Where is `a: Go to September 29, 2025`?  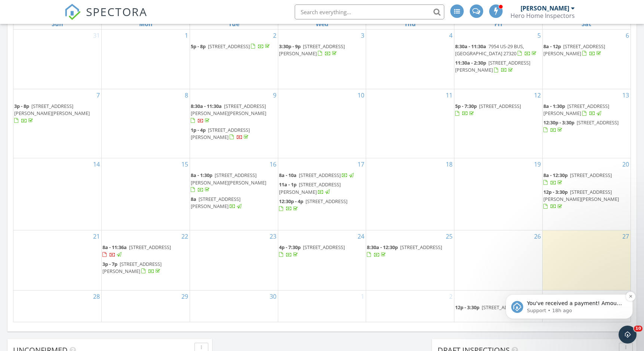
a: Go to September 29, 2025 is located at coordinates (185, 297).